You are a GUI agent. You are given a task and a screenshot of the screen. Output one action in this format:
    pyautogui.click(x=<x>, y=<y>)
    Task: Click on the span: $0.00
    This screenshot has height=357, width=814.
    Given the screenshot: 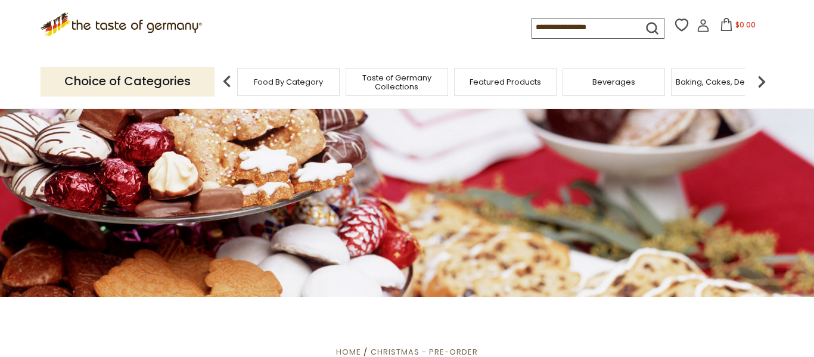 What is the action you would take?
    pyautogui.click(x=745, y=24)
    